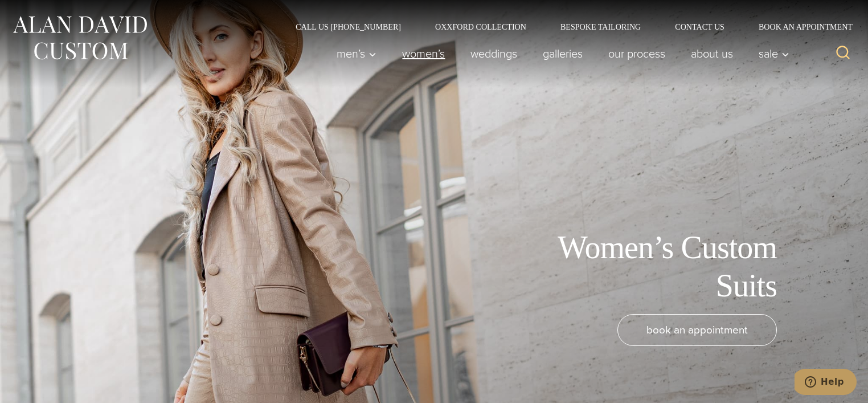 This screenshot has height=403, width=868. Describe the element at coordinates (80, 38) in the screenshot. I see `img: Alan David Custom` at that location.